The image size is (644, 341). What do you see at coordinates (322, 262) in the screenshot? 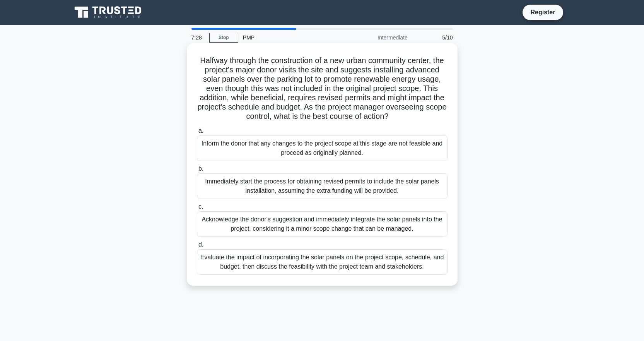
I see `div: Evaluate the impact of incorporating the solar panels on the project scope, schedule, and budget,...` at bounding box center [322, 262].